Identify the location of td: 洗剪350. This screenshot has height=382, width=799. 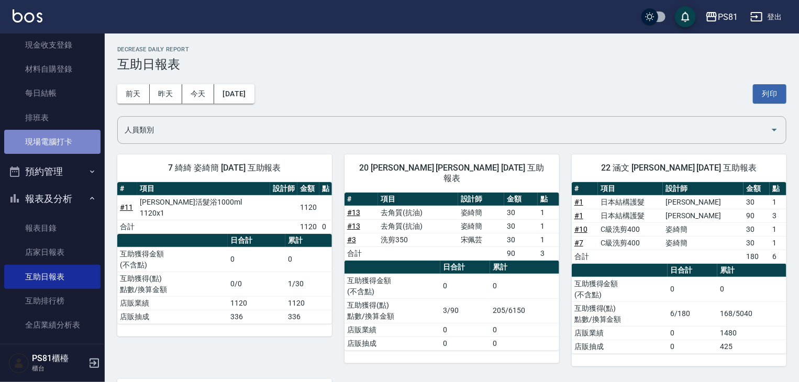
(418, 240).